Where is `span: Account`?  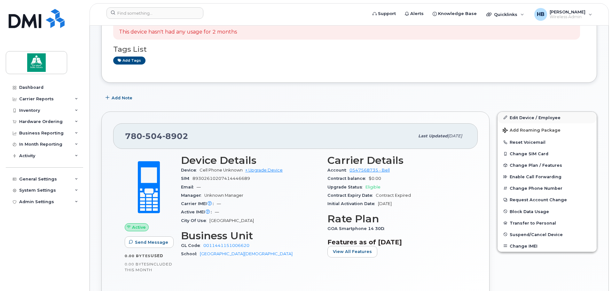
span: Account is located at coordinates (339, 170).